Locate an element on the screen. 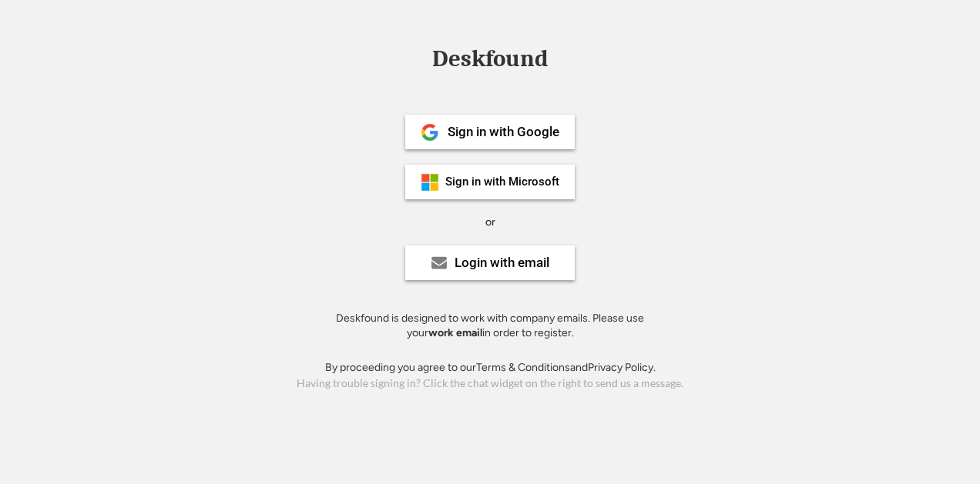  a: Privacy Policy. is located at coordinates (621, 367).